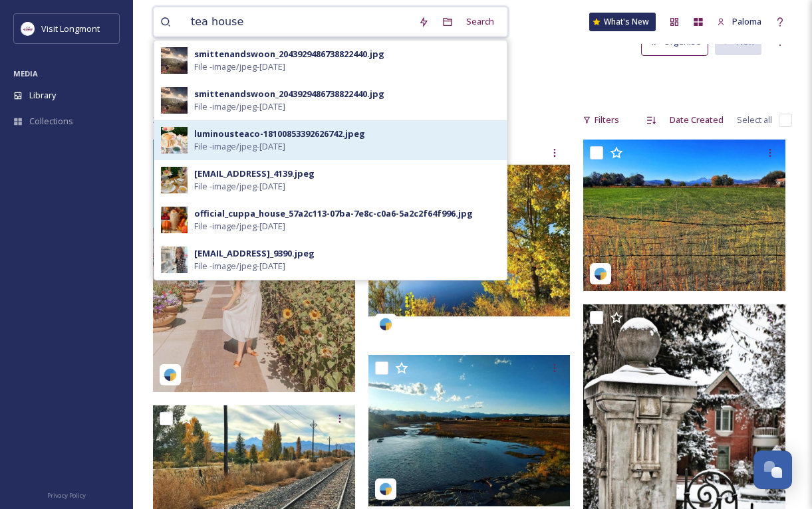 This screenshot has height=509, width=812. I want to click on img: longmont.jpg, so click(28, 29).